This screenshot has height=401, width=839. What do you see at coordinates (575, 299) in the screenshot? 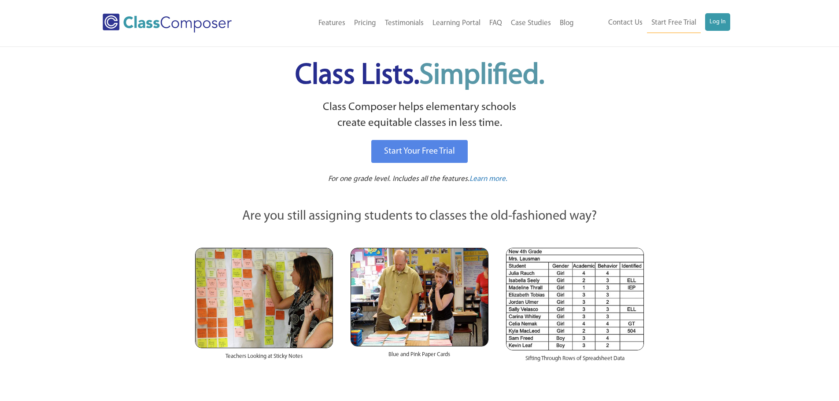
I see `img: Spreadsheets` at bounding box center [575, 299].